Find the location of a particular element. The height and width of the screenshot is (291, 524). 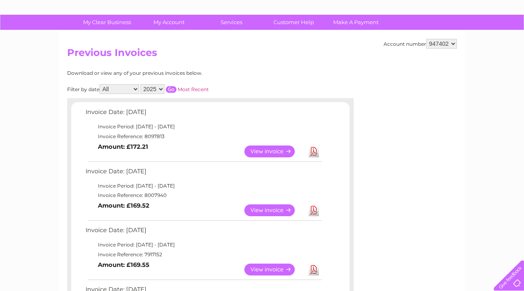

td: Invoice Reference: 7917152 is located at coordinates (203, 255).